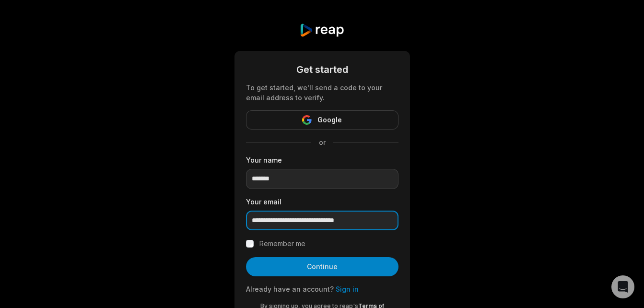 The height and width of the screenshot is (308, 644). Describe the element at coordinates (322, 30) in the screenshot. I see `img: reap` at that location.